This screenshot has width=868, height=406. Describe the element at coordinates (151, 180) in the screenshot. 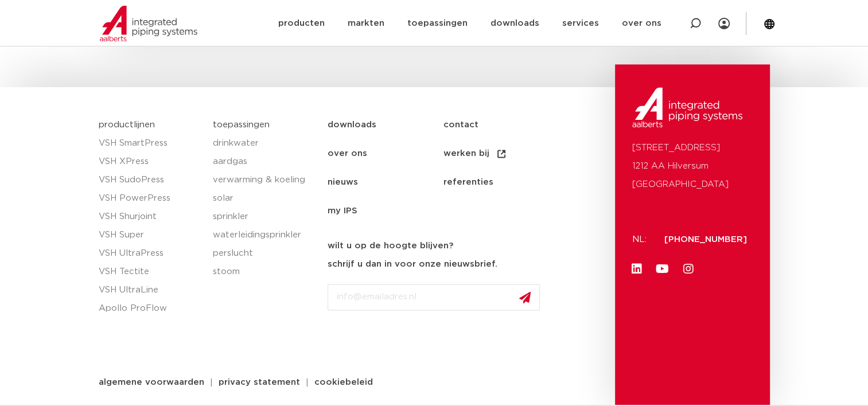

I see `a: VSH SudoPress` at that location.